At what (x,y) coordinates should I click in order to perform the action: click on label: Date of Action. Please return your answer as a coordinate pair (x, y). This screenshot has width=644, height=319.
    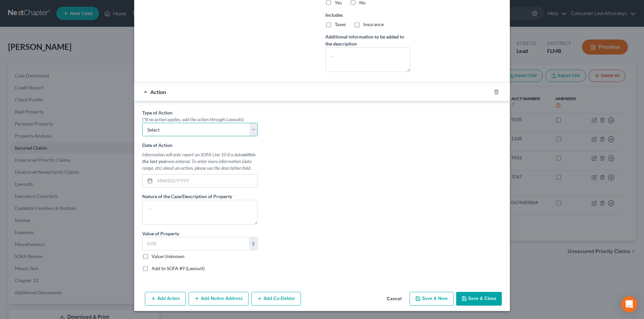
    Looking at the image, I should click on (157, 145).